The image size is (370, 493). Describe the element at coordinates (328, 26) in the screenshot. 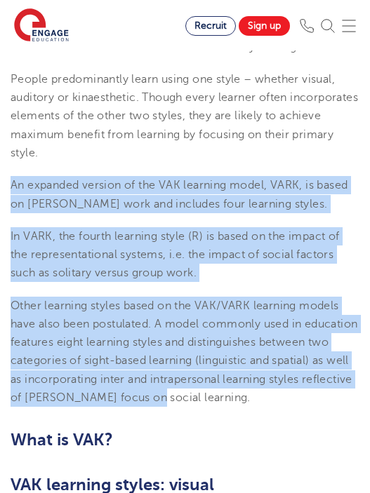

I see `img: Search` at that location.